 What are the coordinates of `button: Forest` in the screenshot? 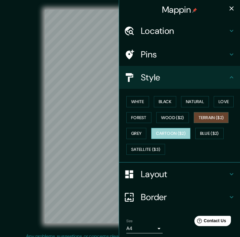 It's located at (139, 118).